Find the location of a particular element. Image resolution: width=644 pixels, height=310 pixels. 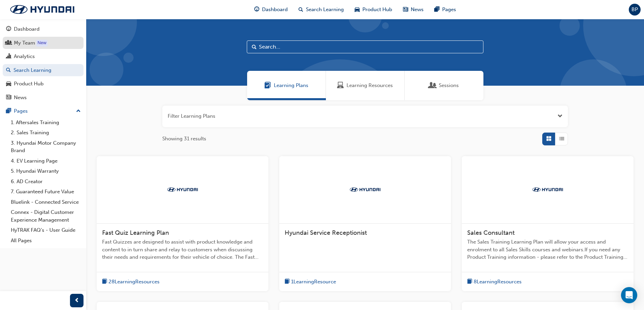

a: guage-iconDashboard is located at coordinates (270, 10).